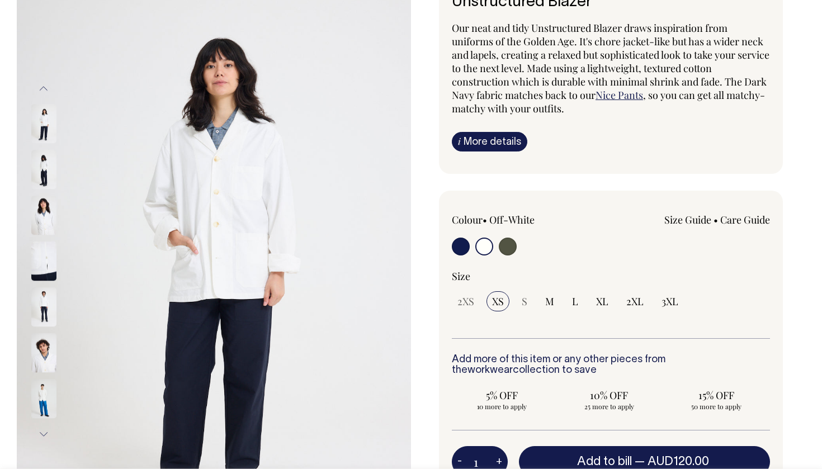 This screenshot has width=822, height=469. Describe the element at coordinates (524, 301) in the screenshot. I see `input: S` at that location.